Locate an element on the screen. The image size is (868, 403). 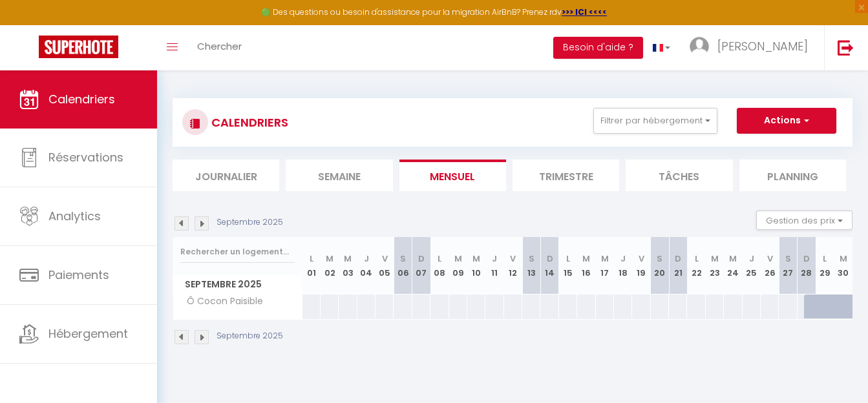
th: 14 is located at coordinates (549, 266).